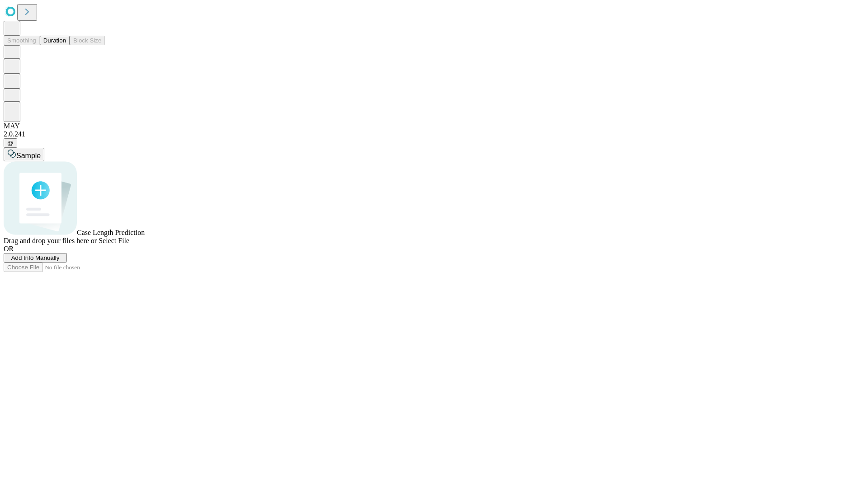  I want to click on button: Add Info Manually, so click(35, 258).